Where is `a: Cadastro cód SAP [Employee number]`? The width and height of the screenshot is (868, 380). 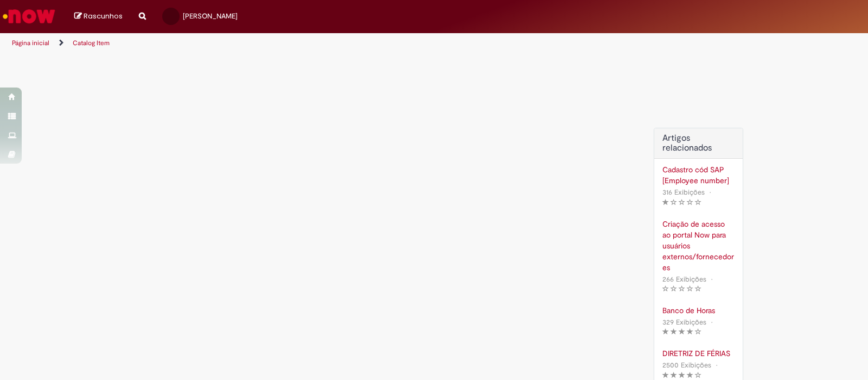 a: Cadastro cód SAP [Employee number] is located at coordinates (698, 175).